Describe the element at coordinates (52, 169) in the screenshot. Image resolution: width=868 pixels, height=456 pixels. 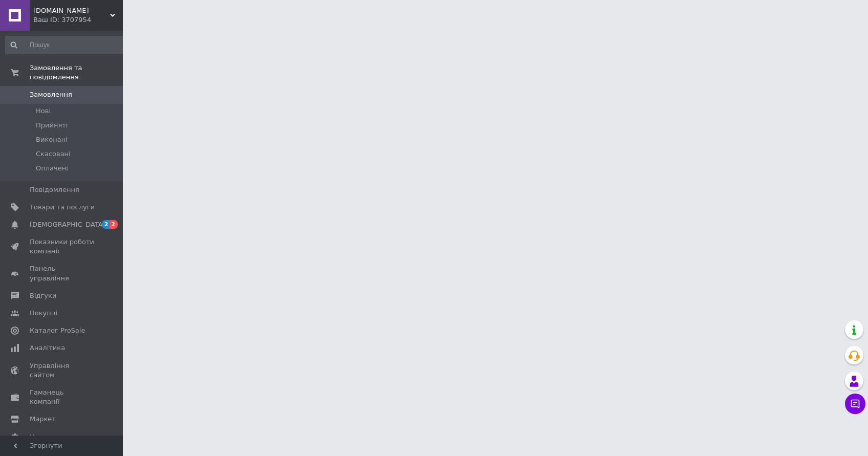
I see `span: Оплачені` at that location.